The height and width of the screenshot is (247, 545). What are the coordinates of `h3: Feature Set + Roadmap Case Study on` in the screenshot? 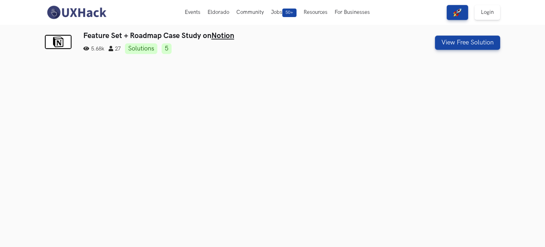 It's located at (234, 36).